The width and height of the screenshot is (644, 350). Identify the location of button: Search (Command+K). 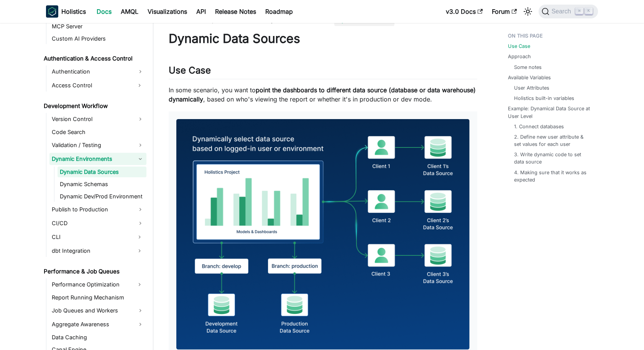
(568, 11).